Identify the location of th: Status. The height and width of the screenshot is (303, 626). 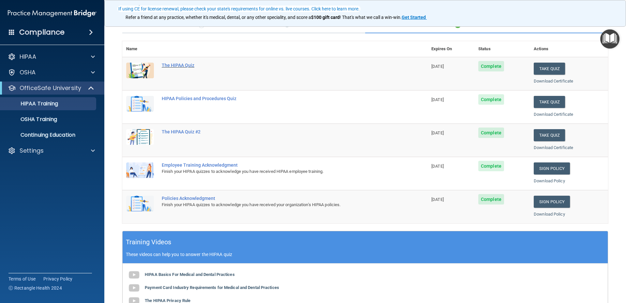
(502, 49).